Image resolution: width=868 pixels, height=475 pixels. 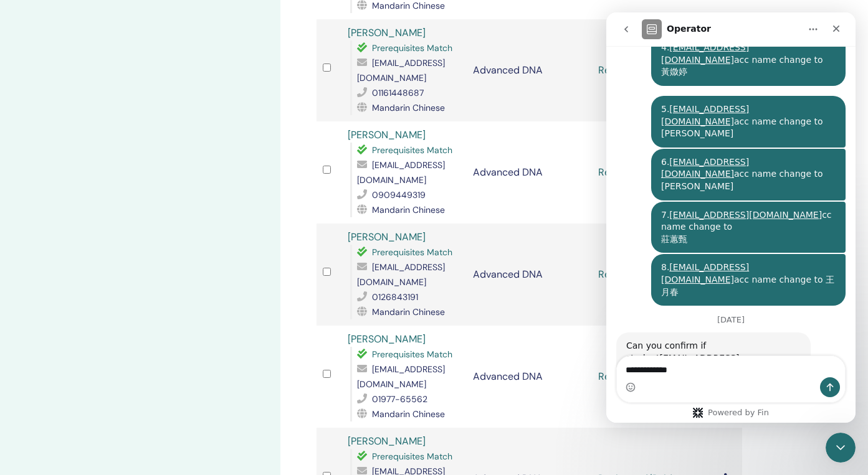 I want to click on img: Profile image for Operator, so click(x=46, y=17).